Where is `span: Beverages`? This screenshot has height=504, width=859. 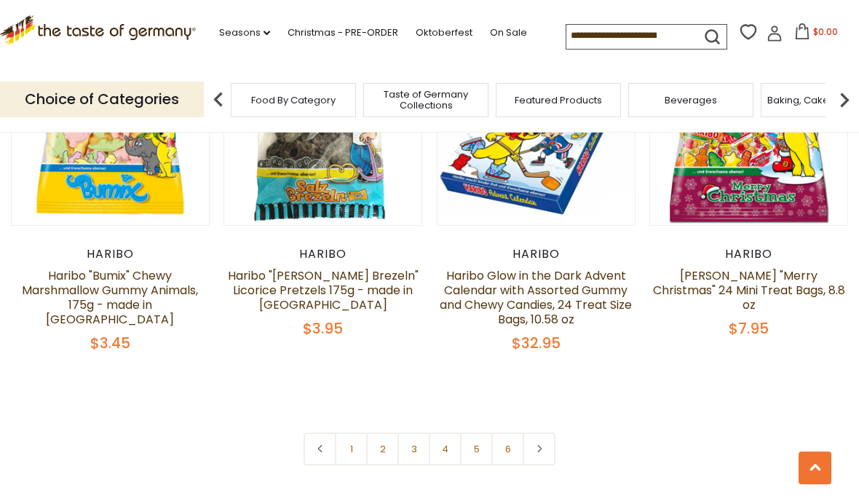 span: Beverages is located at coordinates (691, 99).